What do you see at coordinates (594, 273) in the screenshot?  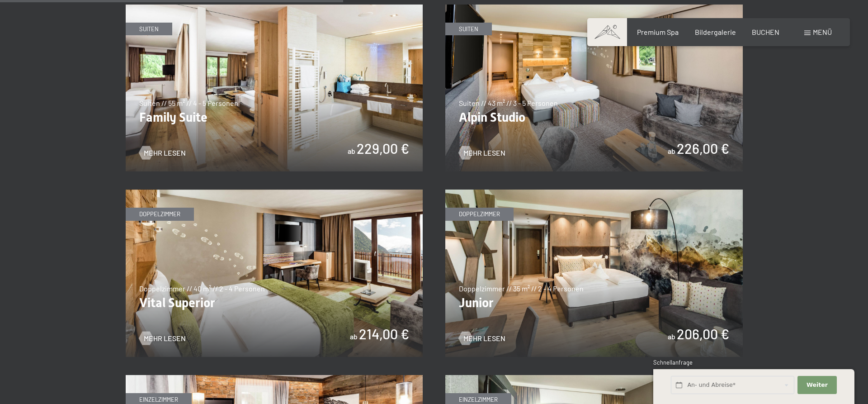 I see `img: Junior` at bounding box center [594, 273].